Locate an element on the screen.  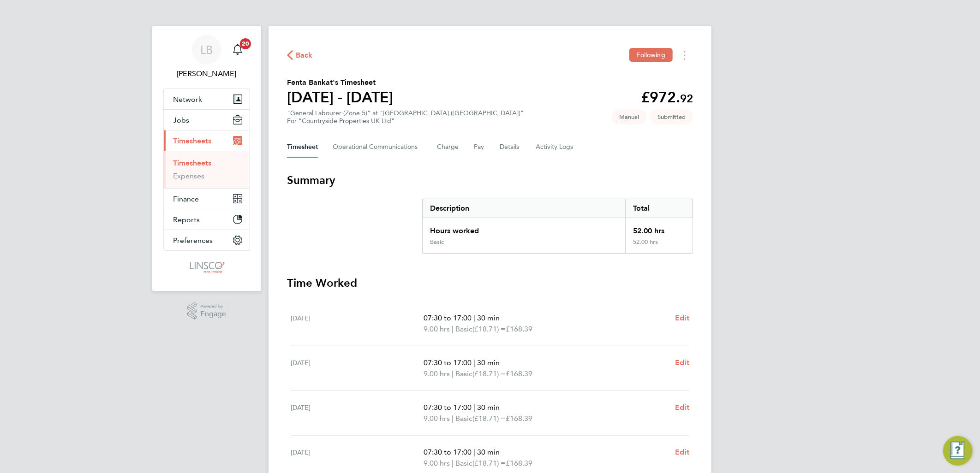
div: Timesheets is located at coordinates (206, 170).